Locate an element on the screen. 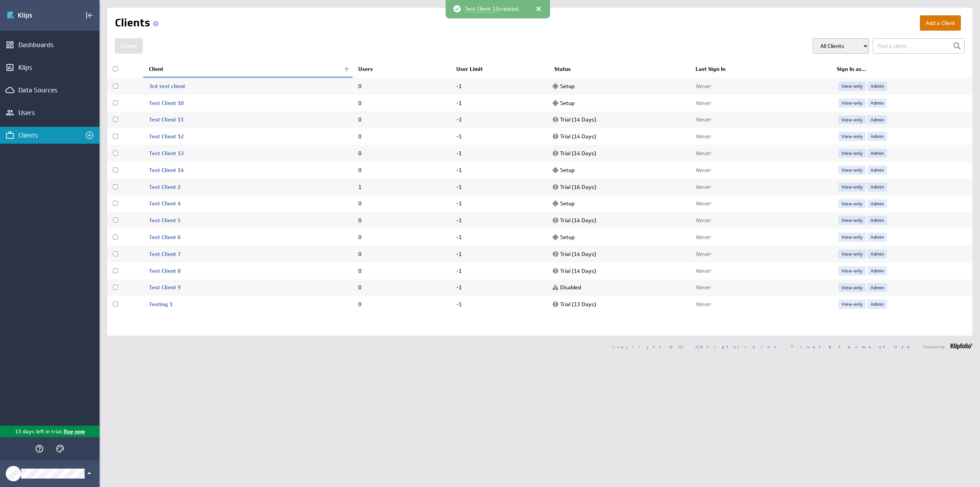  th: User Limit is located at coordinates (499, 69).